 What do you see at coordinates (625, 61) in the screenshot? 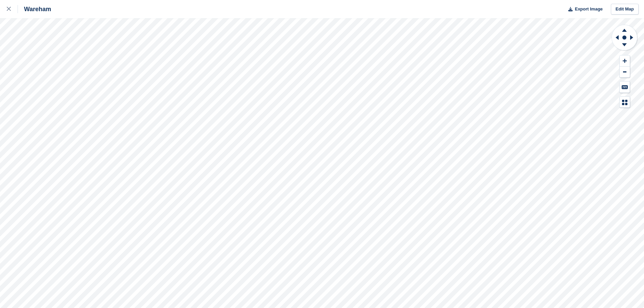
I see `button: Zoom In` at bounding box center [625, 61].